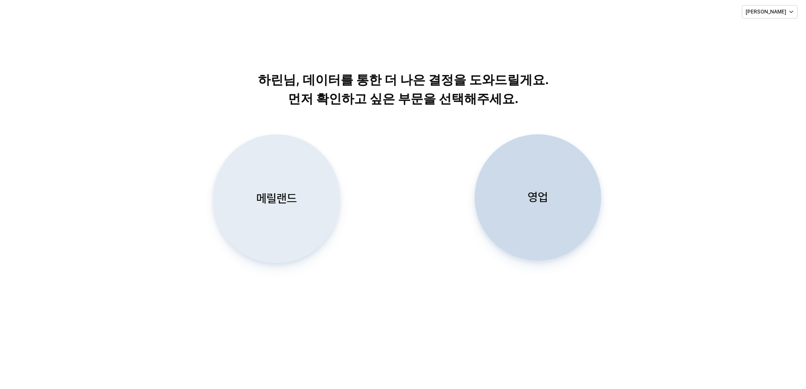 The width and height of the screenshot is (806, 389). I want to click on p: 영업, so click(538, 197).